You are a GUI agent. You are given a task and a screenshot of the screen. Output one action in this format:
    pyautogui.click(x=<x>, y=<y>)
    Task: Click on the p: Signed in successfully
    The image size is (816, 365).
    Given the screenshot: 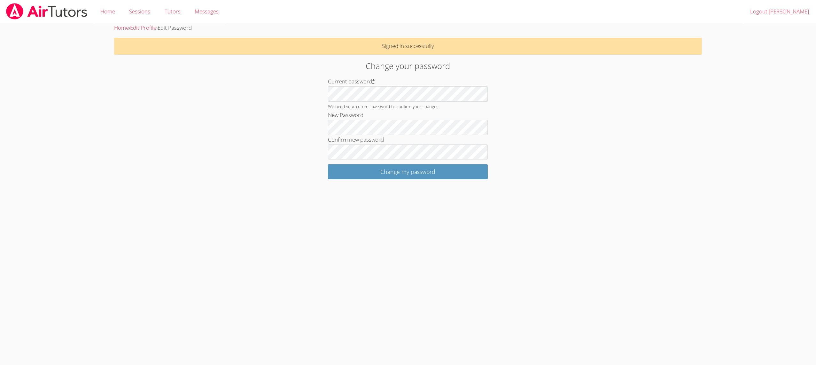 What is the action you would take?
    pyautogui.click(x=408, y=46)
    